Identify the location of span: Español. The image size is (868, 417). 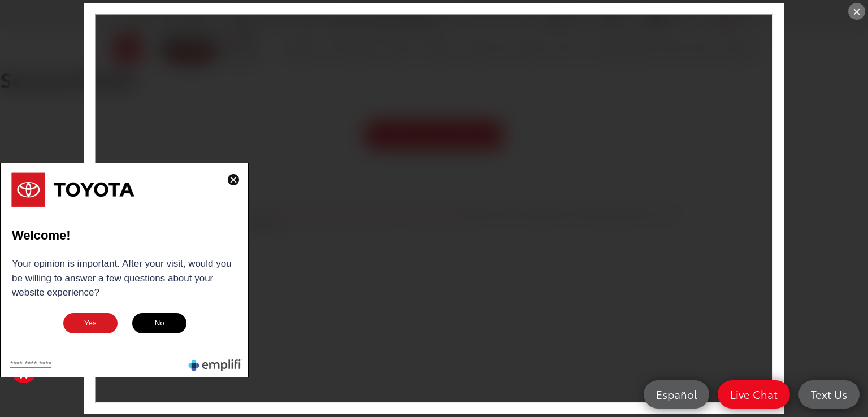
(676, 394).